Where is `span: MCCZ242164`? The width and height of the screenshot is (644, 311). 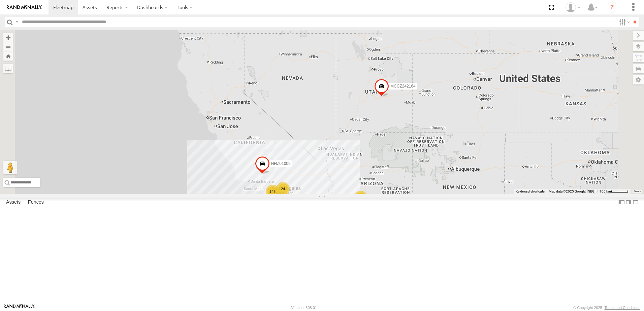
span: MCCZ242164 is located at coordinates (403, 86).